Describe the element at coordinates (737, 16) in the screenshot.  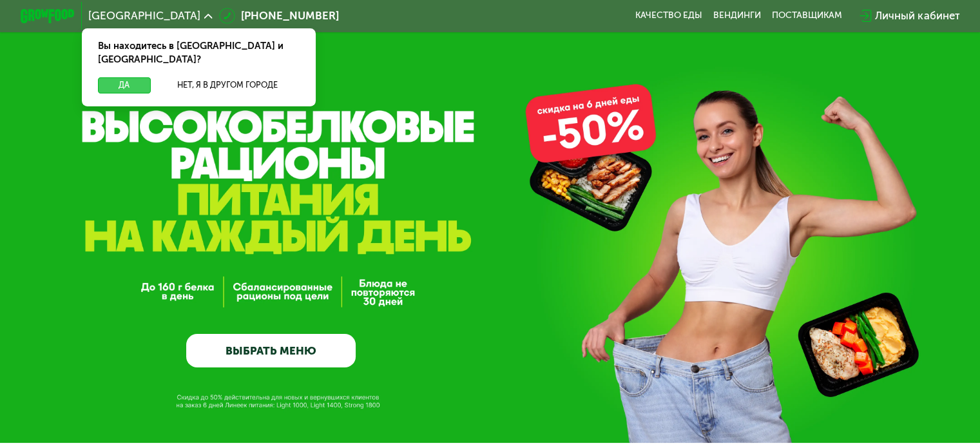
I see `a: Вендинги` at that location.